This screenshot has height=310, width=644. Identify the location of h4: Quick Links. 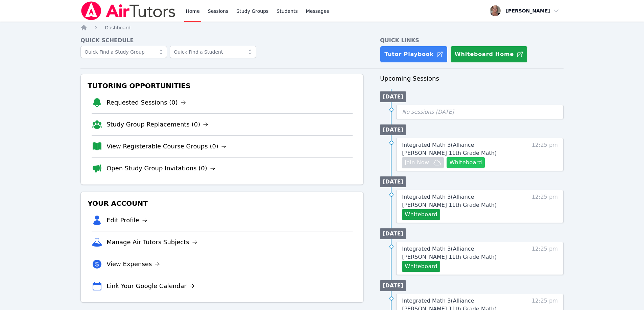
(471, 40).